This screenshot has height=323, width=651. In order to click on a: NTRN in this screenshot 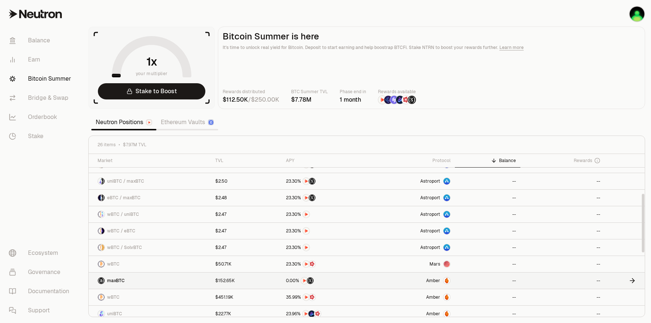, I will do `click(325, 247)`.